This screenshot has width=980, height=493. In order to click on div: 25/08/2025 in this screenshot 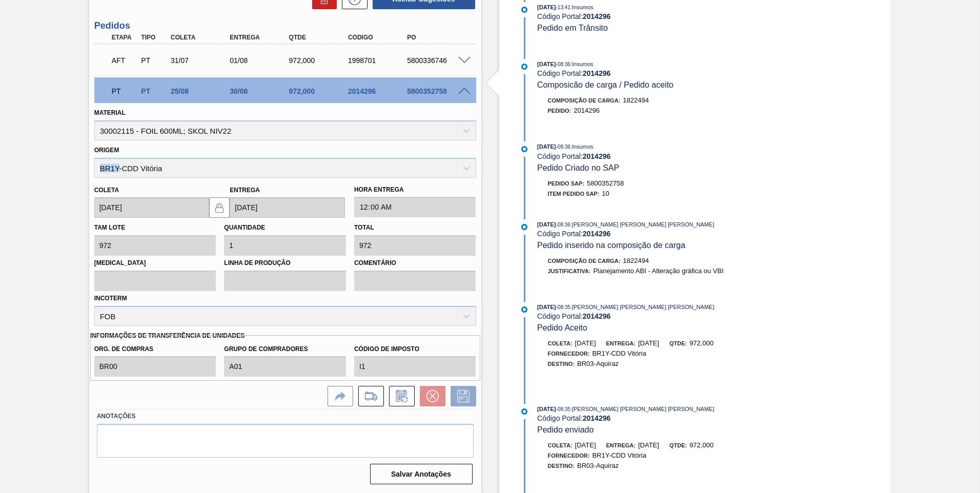, I will do `click(201, 91)`.